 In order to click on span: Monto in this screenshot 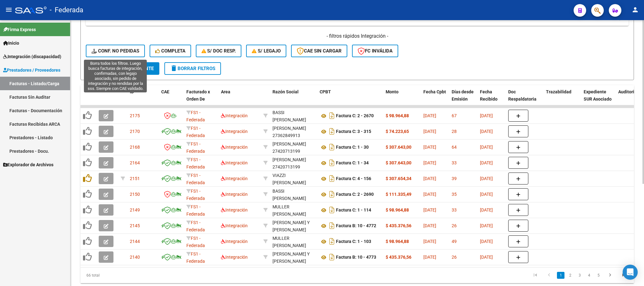, I will do `click(392, 92)`.